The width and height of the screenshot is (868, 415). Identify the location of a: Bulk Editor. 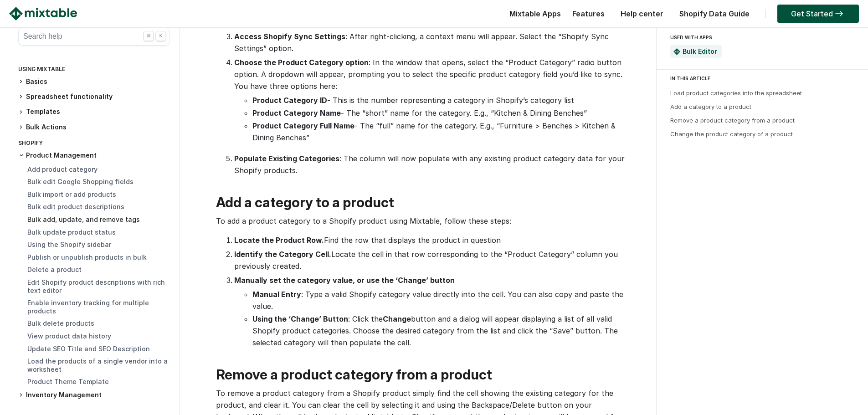
(700, 51).